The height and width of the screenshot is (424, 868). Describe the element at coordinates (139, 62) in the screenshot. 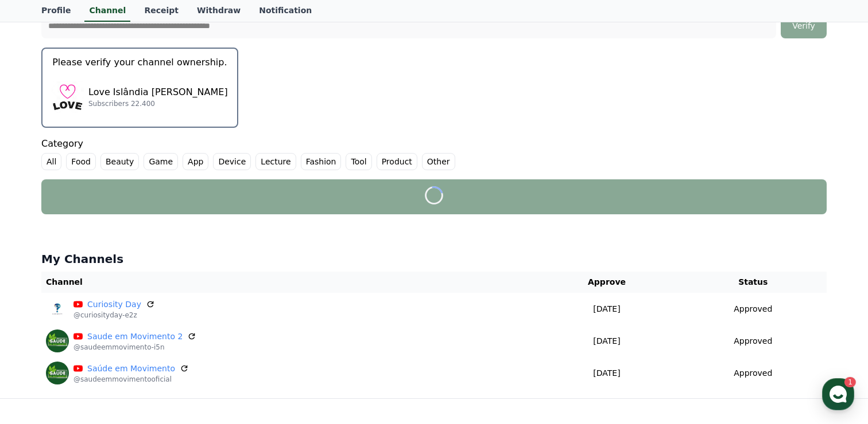

I see `p: Please verify your channel ownership.` at that location.